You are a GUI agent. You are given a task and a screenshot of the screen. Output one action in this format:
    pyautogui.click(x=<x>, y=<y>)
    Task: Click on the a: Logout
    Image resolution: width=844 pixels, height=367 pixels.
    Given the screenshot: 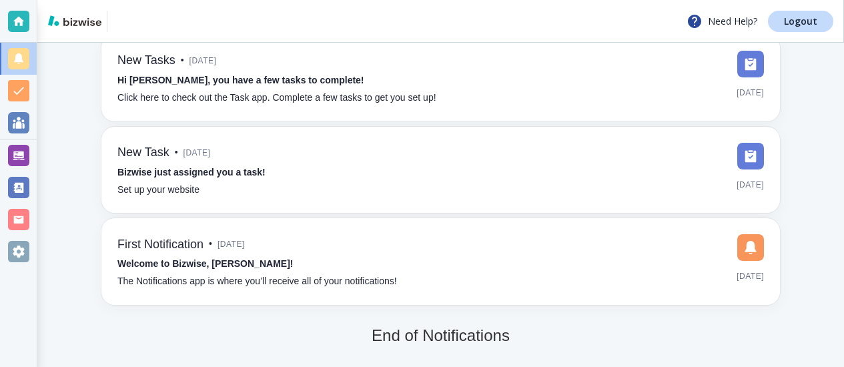 What is the action you would take?
    pyautogui.click(x=801, y=21)
    